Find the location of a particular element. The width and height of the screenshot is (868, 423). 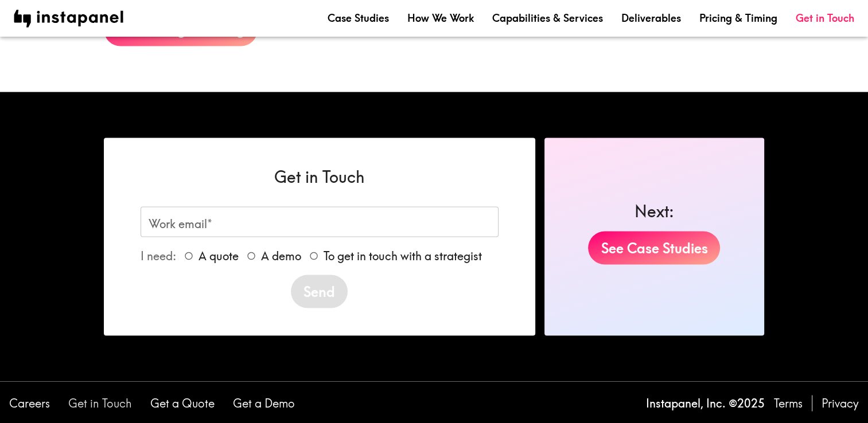

span: A quote is located at coordinates (218, 255).